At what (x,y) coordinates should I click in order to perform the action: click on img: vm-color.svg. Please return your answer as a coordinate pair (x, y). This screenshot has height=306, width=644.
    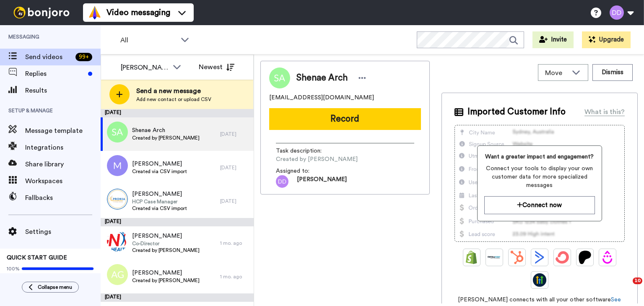
    Looking at the image, I should click on (95, 12).